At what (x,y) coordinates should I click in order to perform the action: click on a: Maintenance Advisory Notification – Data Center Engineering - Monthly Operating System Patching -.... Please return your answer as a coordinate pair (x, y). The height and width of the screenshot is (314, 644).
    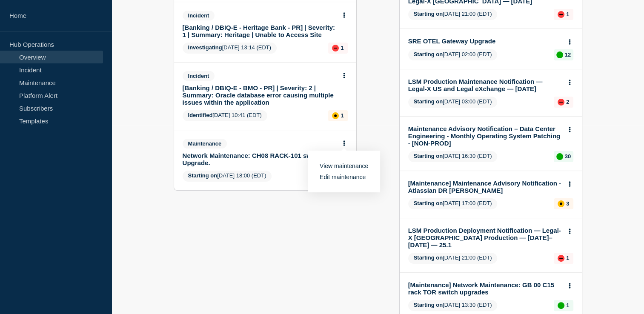
    Looking at the image, I should click on (485, 136).